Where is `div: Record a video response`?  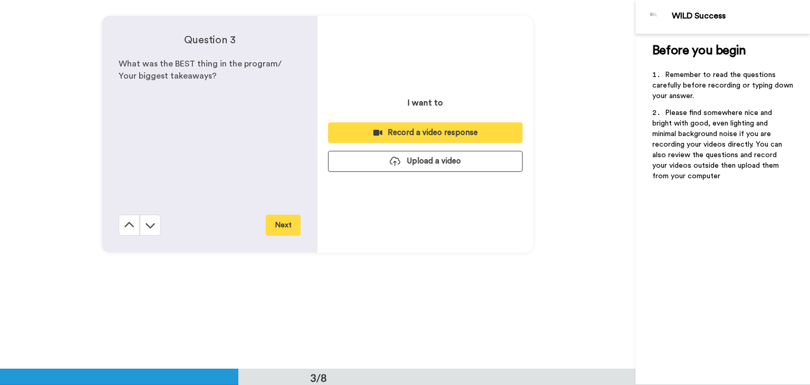
div: Record a video response is located at coordinates (425, 132).